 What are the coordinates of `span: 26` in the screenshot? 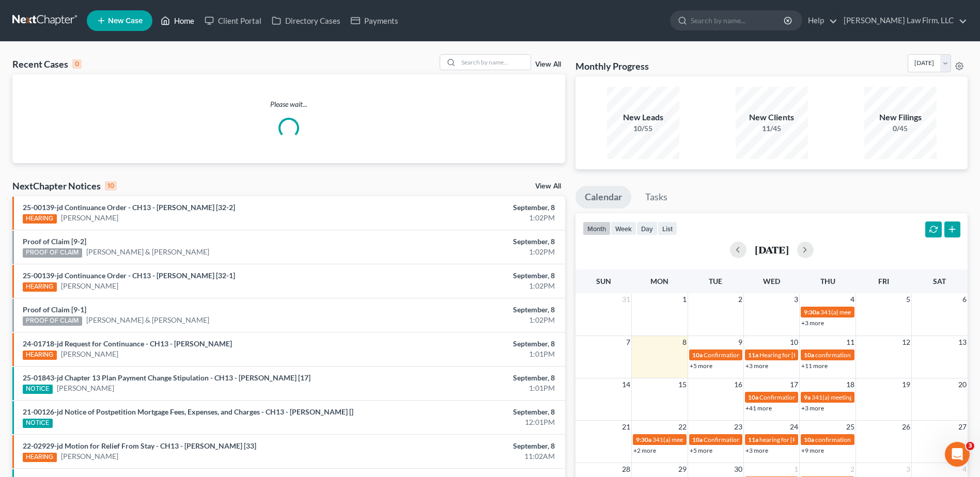 It's located at (906, 427).